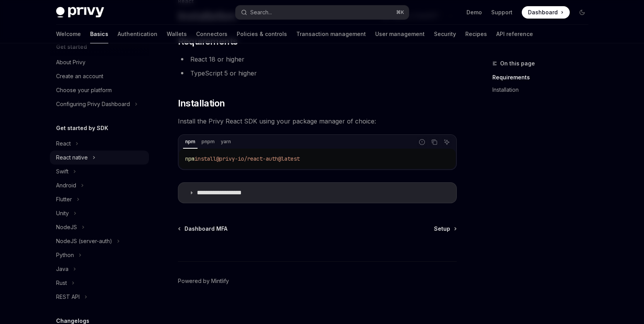  I want to click on div: REST API, so click(68, 297).